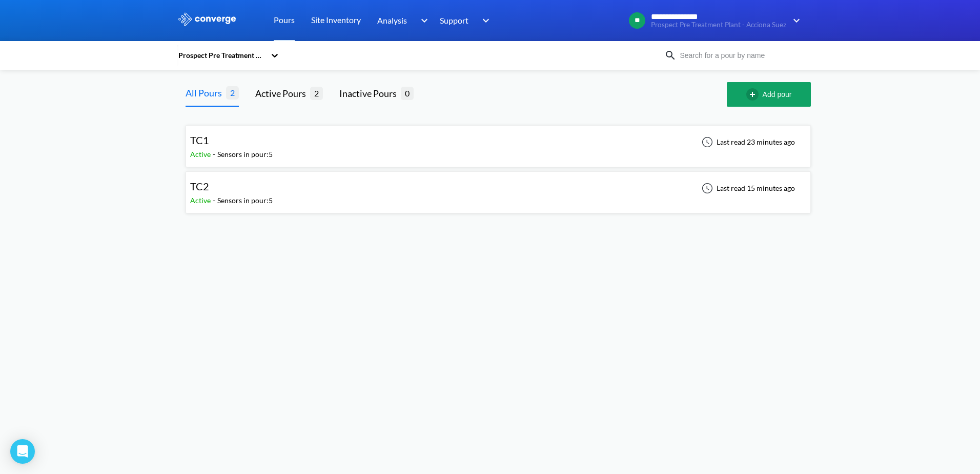 This screenshot has height=474, width=980. I want to click on button: Add pour, so click(769, 94).